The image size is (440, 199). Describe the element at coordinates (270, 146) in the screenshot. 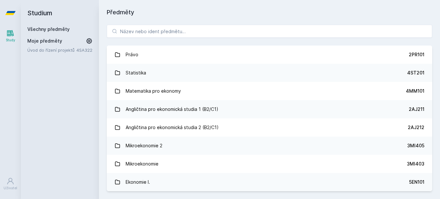

I see `a: Mikroekonomie 2 3MI405` at that location.